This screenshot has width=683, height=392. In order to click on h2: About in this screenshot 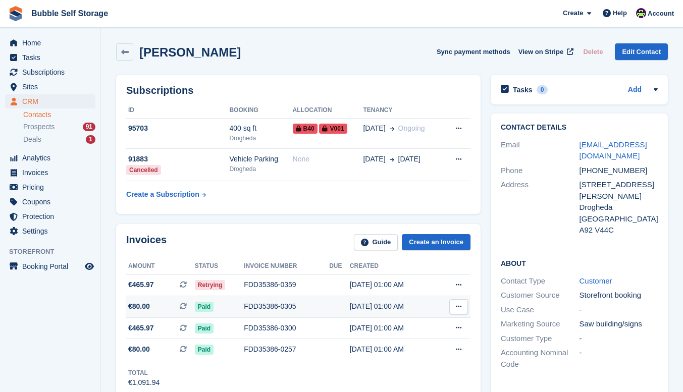, I will do `click(579, 263)`.